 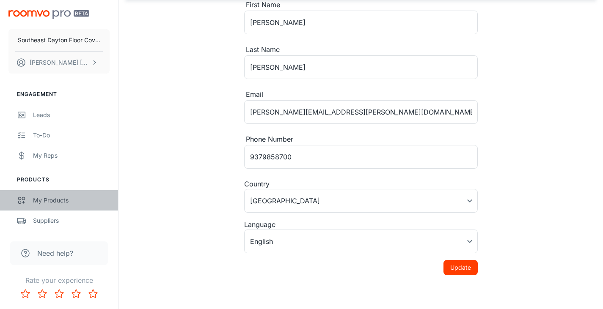 I want to click on div: Language, so click(x=361, y=225).